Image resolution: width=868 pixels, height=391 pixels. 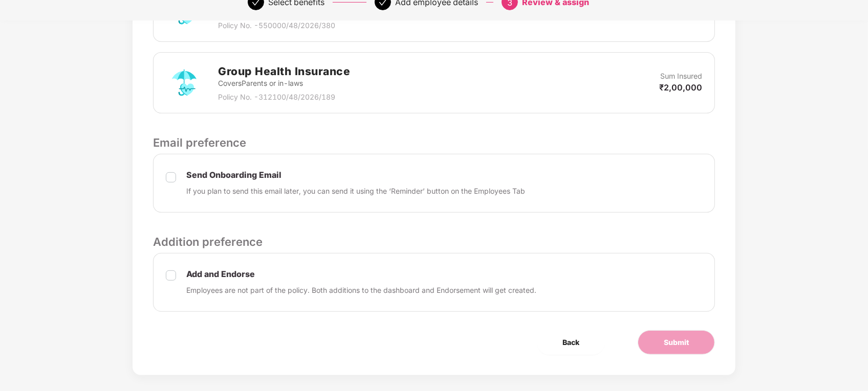 I want to click on p: Add and Endorse, so click(x=361, y=274).